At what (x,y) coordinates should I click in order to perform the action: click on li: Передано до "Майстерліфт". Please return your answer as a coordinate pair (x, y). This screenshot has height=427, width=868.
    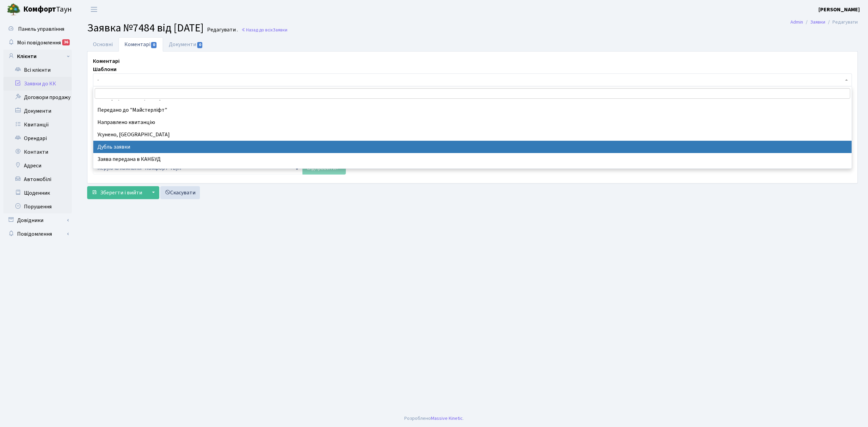
    Looking at the image, I should click on (472, 110).